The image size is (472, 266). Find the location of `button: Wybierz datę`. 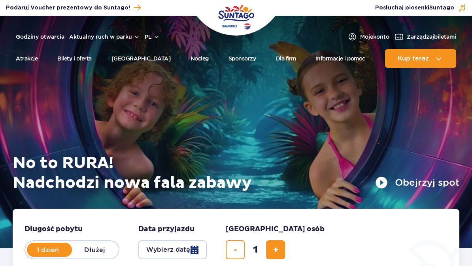

button: Wybierz datę is located at coordinates (172, 250).